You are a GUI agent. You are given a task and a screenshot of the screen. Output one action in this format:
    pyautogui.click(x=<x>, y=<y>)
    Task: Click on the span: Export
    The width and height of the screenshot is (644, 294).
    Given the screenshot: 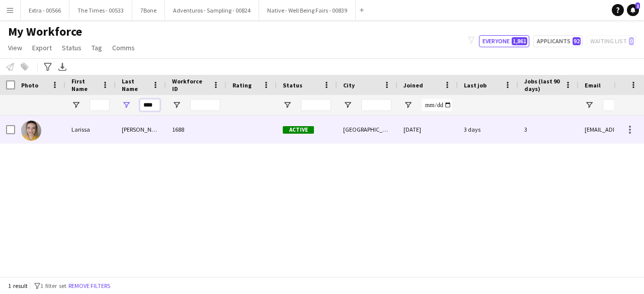 What is the action you would take?
    pyautogui.click(x=42, y=48)
    